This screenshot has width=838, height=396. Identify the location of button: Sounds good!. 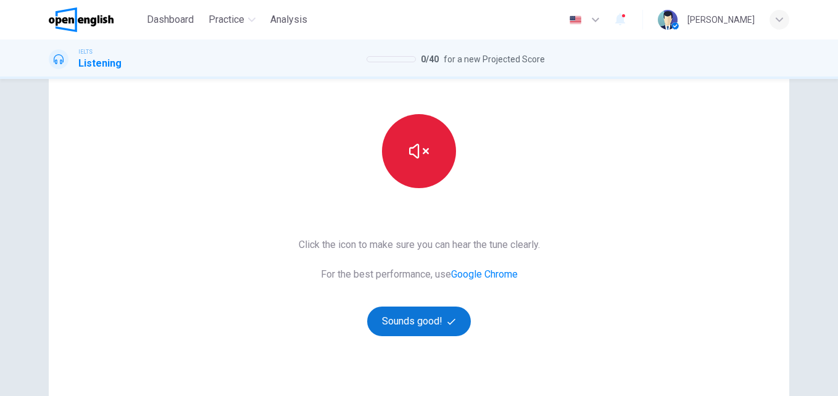
(419, 322).